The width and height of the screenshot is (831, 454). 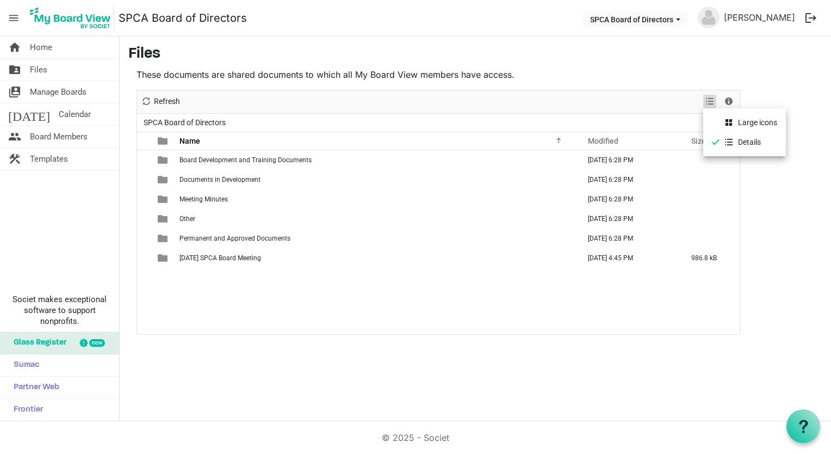 I want to click on div: View, so click(x=711, y=102).